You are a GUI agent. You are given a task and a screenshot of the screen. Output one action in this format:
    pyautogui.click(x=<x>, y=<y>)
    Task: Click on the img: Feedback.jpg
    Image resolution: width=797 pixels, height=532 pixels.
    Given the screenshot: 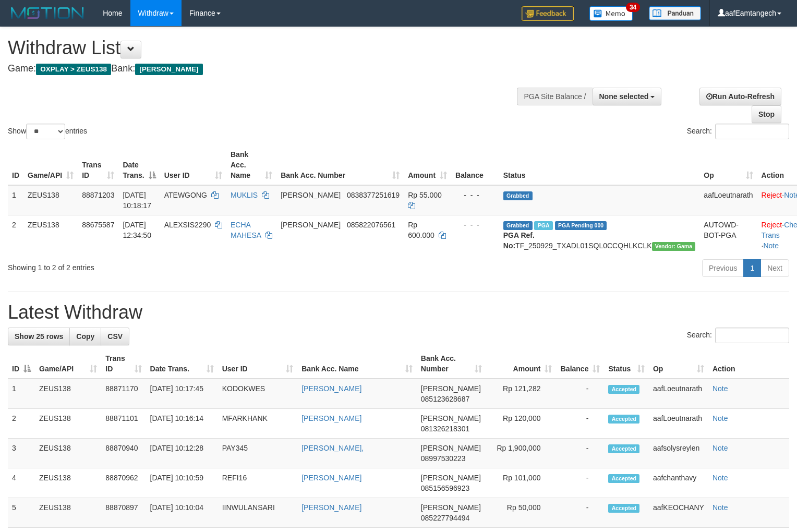 What is the action you would take?
    pyautogui.click(x=548, y=13)
    